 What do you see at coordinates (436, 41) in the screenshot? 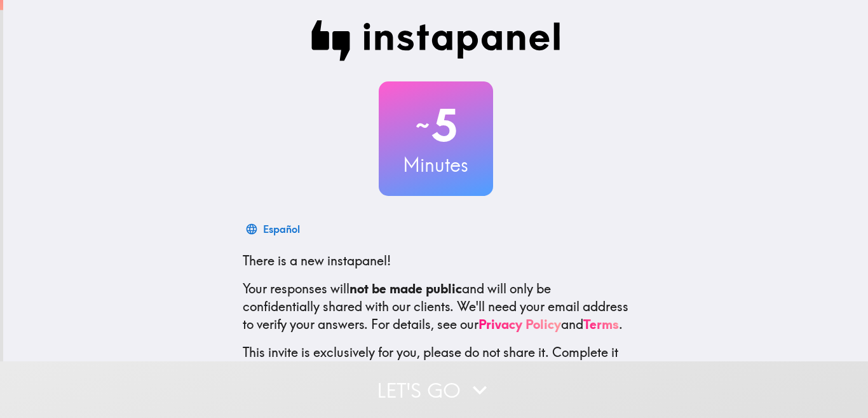
I see `img: Instapanel` at bounding box center [436, 41].